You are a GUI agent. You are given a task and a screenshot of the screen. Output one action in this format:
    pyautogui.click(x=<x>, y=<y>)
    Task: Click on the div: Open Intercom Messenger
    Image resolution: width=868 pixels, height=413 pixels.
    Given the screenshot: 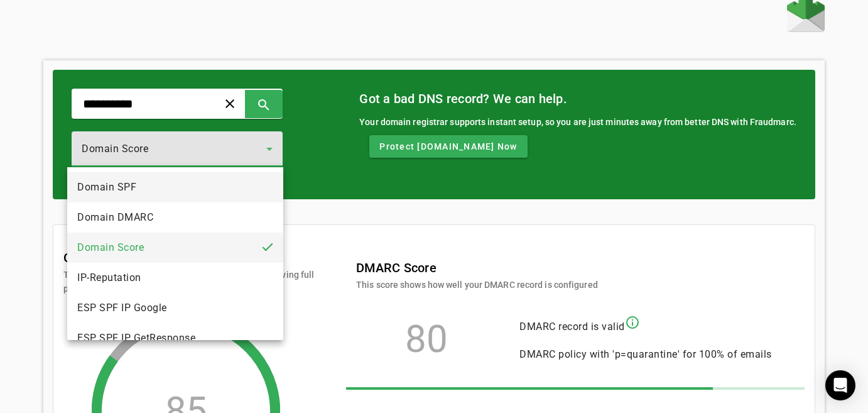 What is the action you would take?
    pyautogui.click(x=840, y=385)
    